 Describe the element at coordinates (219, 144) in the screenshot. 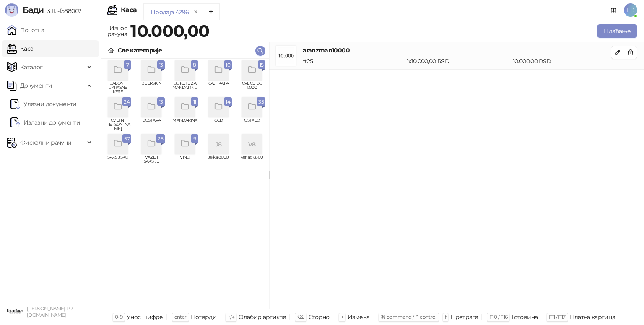

I see `div: J8` at that location.